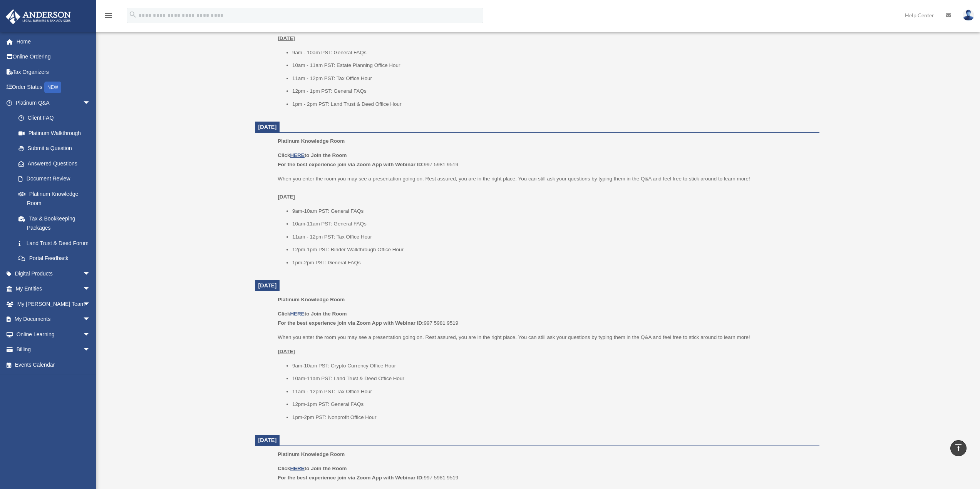 This screenshot has height=489, width=980. Describe the element at coordinates (56, 118) in the screenshot. I see `a: Client FAQ` at that location.